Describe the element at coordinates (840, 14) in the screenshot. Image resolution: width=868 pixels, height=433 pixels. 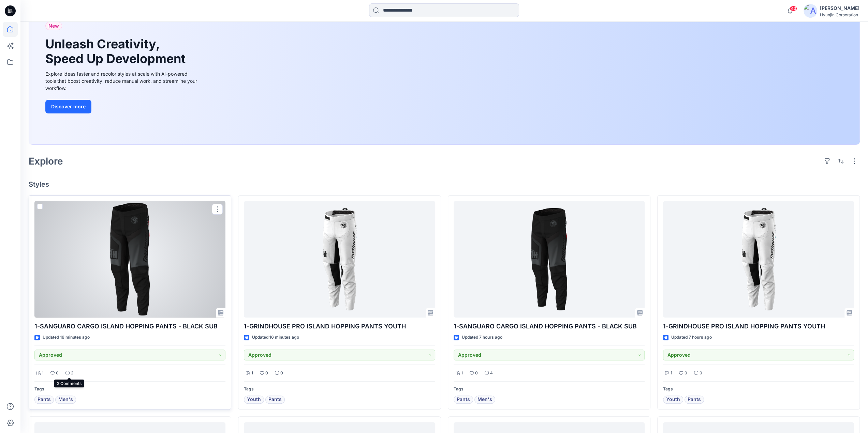
I see `div: Hyunjin Corporation` at that location.